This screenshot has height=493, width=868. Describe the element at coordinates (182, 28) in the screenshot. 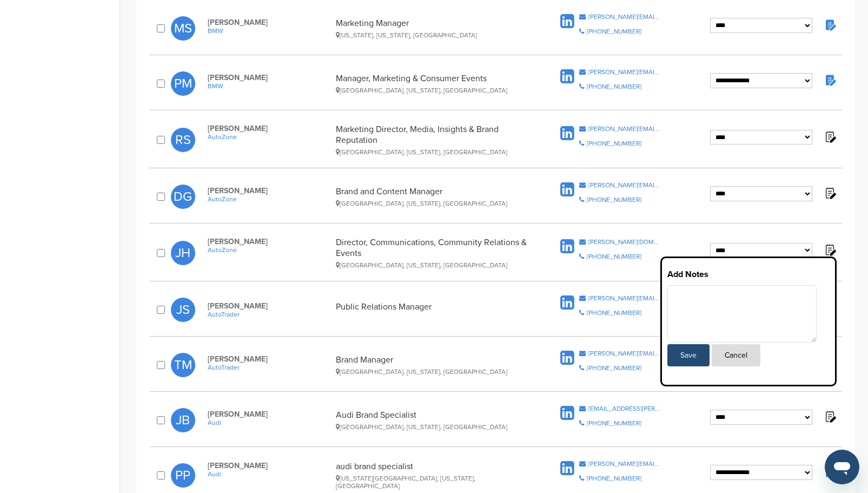

I see `span: MS` at that location.